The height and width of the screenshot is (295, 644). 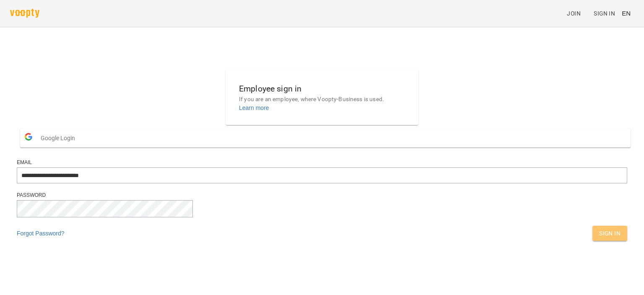 What do you see at coordinates (322, 89) in the screenshot?
I see `h6: Employee sign in` at bounding box center [322, 89].